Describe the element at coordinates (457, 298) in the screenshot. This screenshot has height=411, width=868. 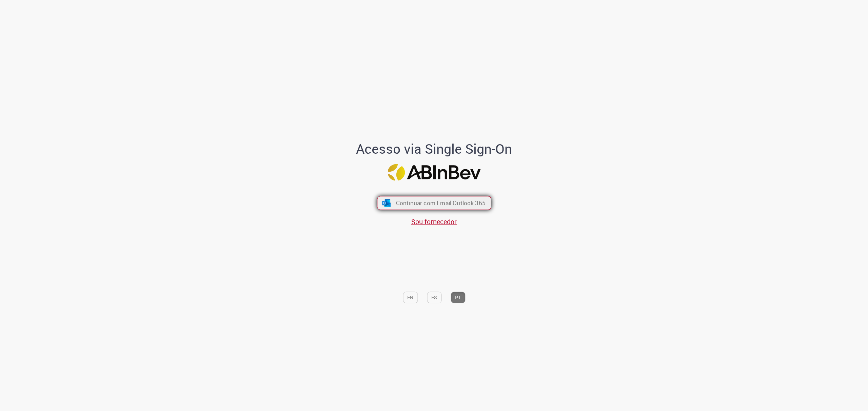
I see `button: PT` at that location.